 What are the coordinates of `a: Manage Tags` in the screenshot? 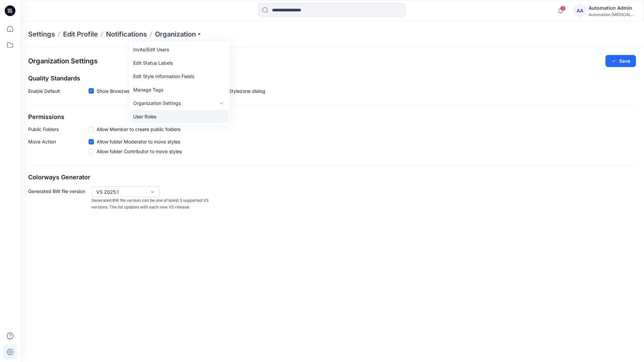 It's located at (180, 90).